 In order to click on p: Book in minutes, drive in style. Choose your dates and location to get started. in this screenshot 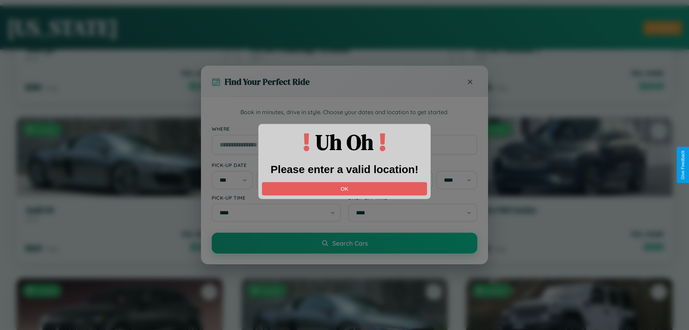, I will do `click(345, 112)`.